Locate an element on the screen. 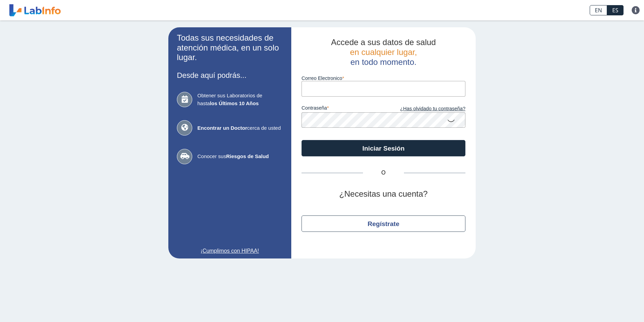  span: Accede a sus datos de salud is located at coordinates (383, 42).